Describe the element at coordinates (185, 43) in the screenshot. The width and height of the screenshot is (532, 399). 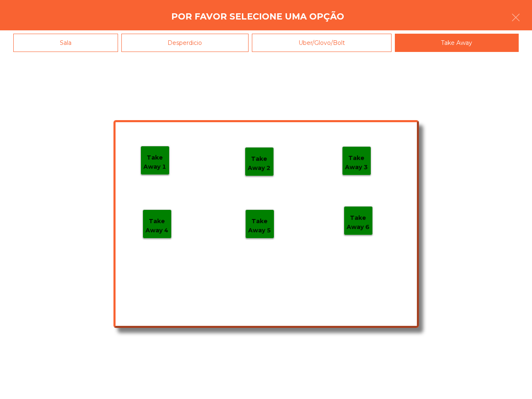
I see `div: Desperdicio` at that location.